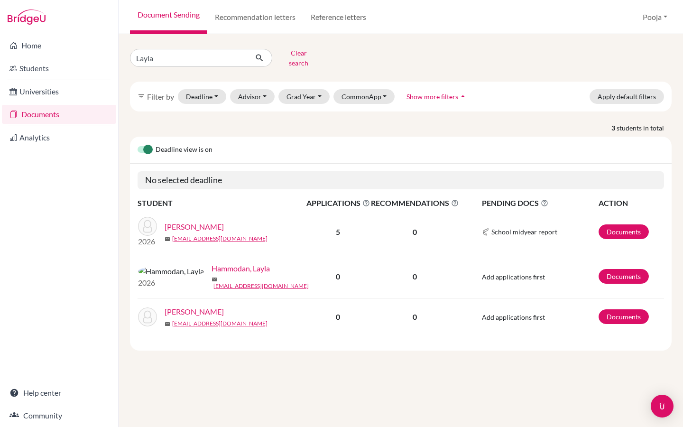 This screenshot has width=683, height=427. I want to click on span: students in total, so click(644, 128).